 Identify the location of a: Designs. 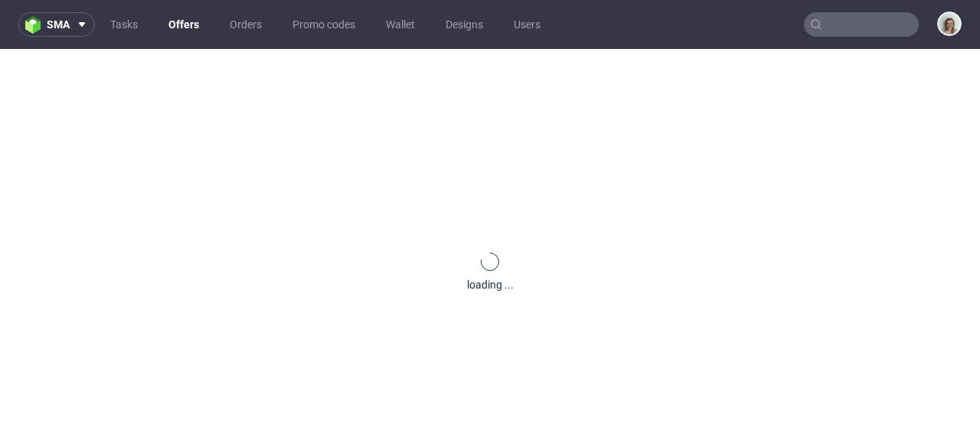
(464, 24).